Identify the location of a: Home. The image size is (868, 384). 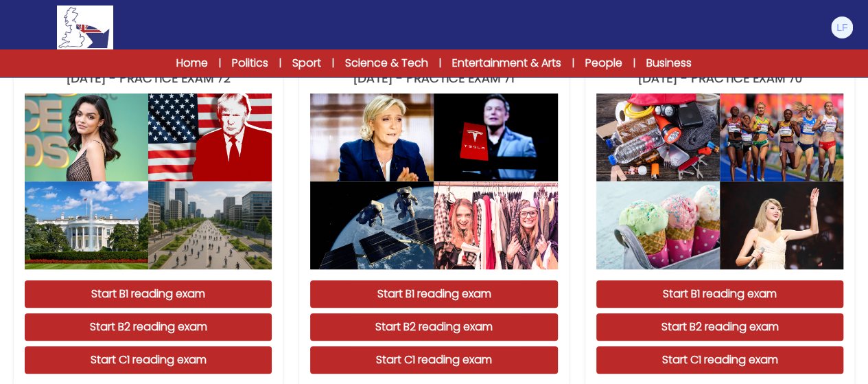
(192, 64).